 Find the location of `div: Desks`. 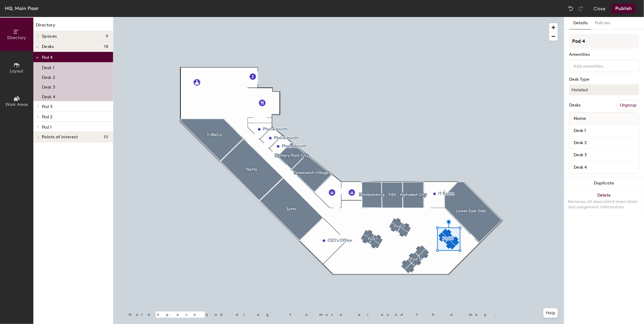

div: Desks is located at coordinates (575, 105).